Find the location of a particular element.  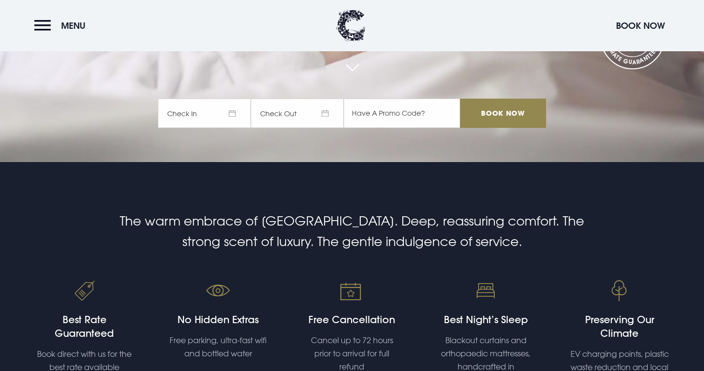

img: Orthopaedic mattresses sleep is located at coordinates (486, 291).